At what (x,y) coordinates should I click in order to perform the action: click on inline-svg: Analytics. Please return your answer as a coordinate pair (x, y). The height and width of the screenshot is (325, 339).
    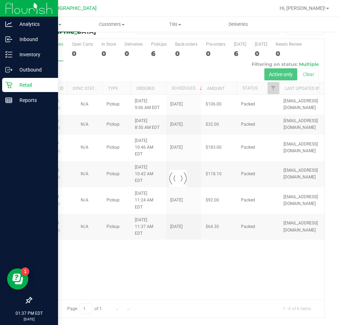
    Looking at the image, I should click on (9, 24).